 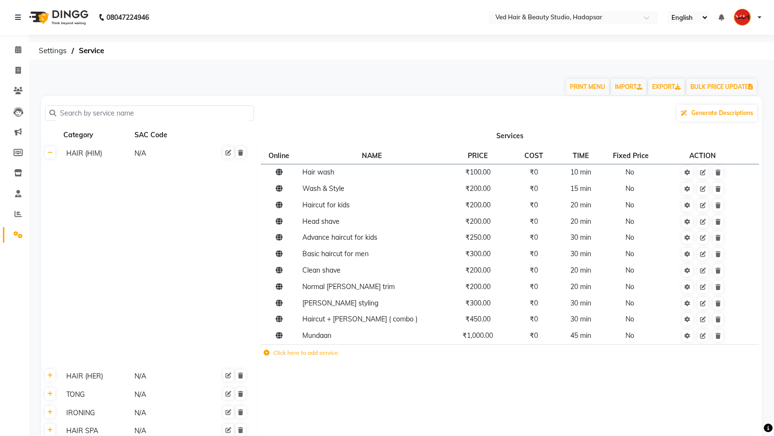 What do you see at coordinates (317, 336) in the screenshot?
I see `span: Mundaan` at bounding box center [317, 336].